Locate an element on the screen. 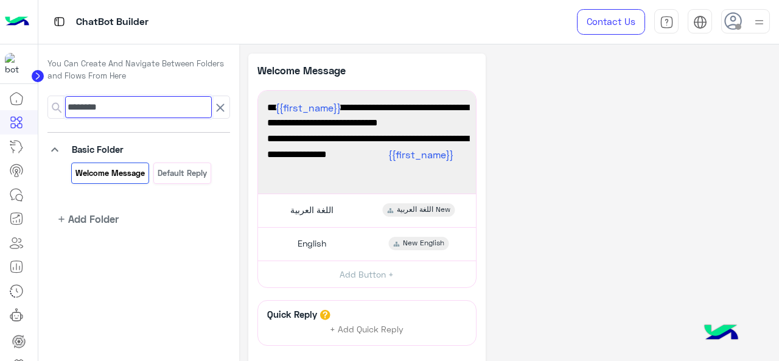 This screenshot has width=779, height=361. p: ChatBot Builder is located at coordinates (112, 22).